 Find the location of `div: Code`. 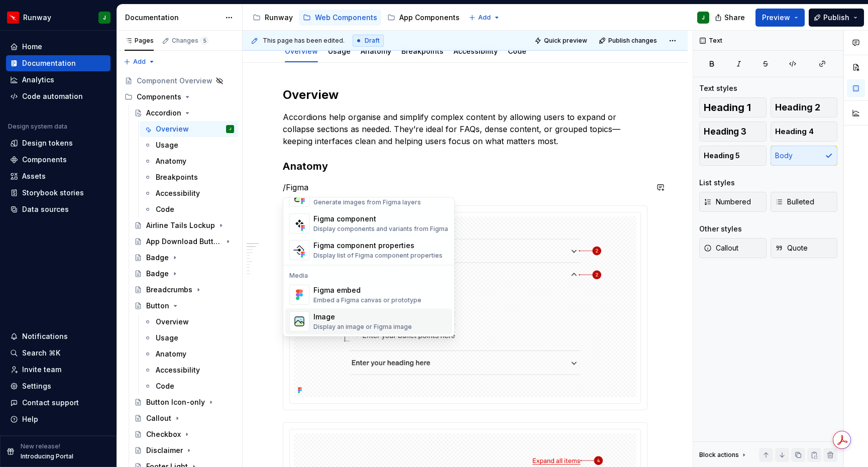

div: Code is located at coordinates (165, 387).